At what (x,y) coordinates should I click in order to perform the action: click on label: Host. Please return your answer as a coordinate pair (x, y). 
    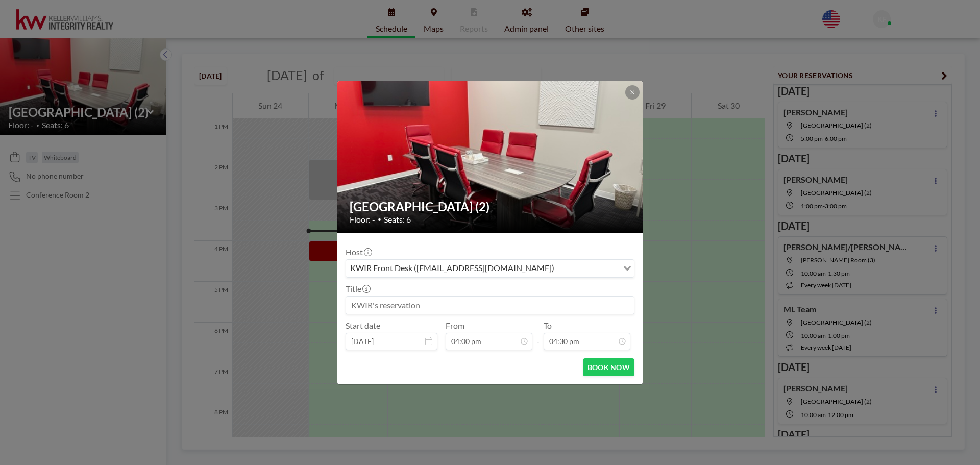
    Looking at the image, I should click on (358, 252).